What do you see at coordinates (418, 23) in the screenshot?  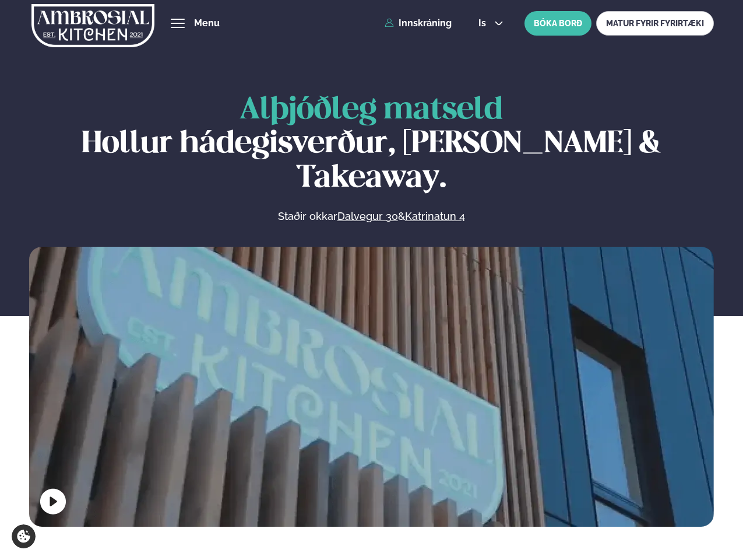 I see `a: Innskráning` at bounding box center [418, 23].